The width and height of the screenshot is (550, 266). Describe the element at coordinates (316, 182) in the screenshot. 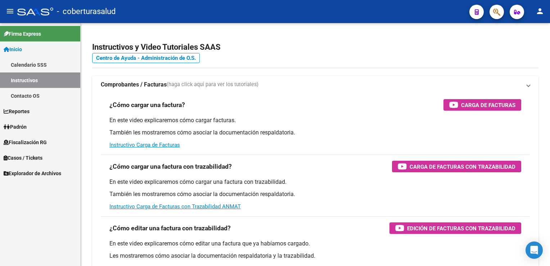

I see `p: En este video explicaremos cómo cargar una factura con trazabilidad.` at that location.